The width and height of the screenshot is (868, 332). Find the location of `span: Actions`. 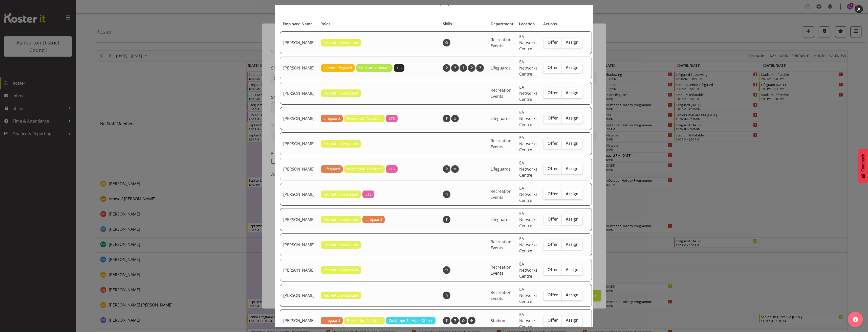

span: Actions is located at coordinates (550, 24).